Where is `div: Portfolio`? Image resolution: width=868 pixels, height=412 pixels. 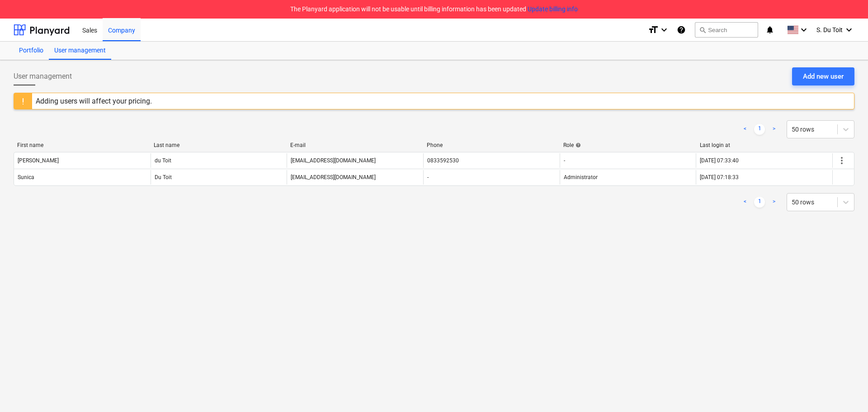
div: Portfolio is located at coordinates (31, 51).